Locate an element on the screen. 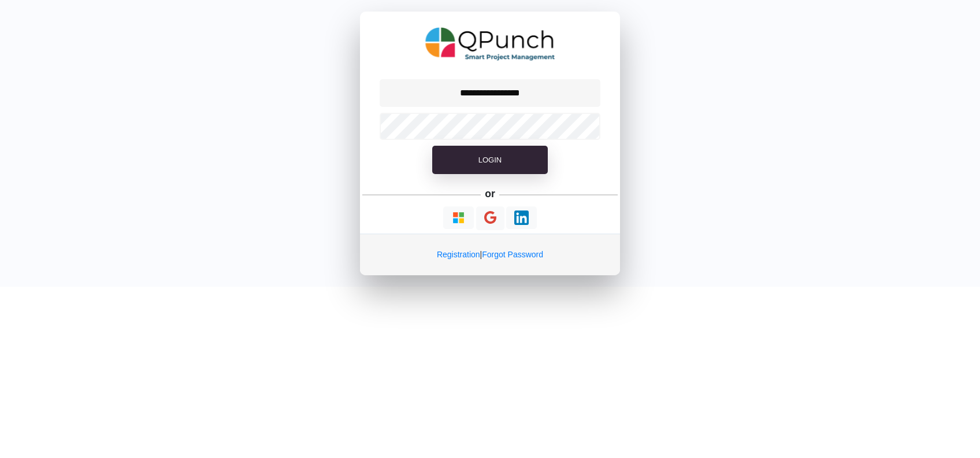 The image size is (980, 458). a: Forgot Password is located at coordinates (513, 255).